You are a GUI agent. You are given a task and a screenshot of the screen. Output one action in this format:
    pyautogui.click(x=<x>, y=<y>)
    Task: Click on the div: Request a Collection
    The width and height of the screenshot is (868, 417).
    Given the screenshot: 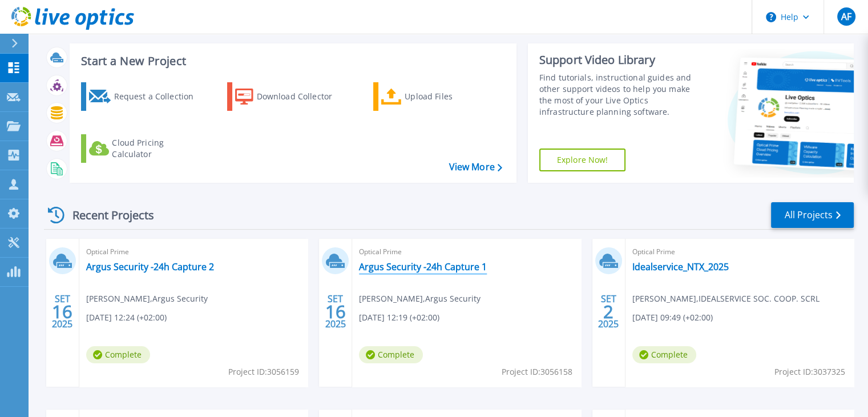 What is the action you would take?
    pyautogui.click(x=159, y=97)
    